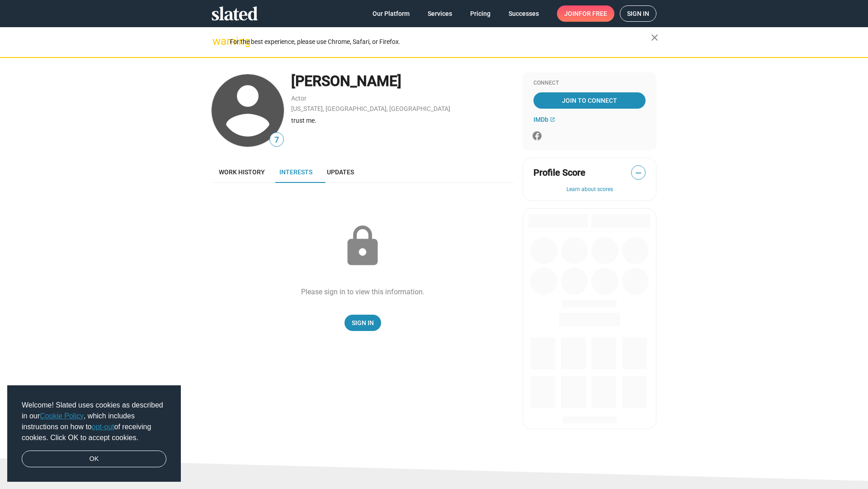 The width and height of the screenshot is (868, 489). I want to click on div: For the best experience, please use Chrome, Safari, or Firefox., so click(440, 41).